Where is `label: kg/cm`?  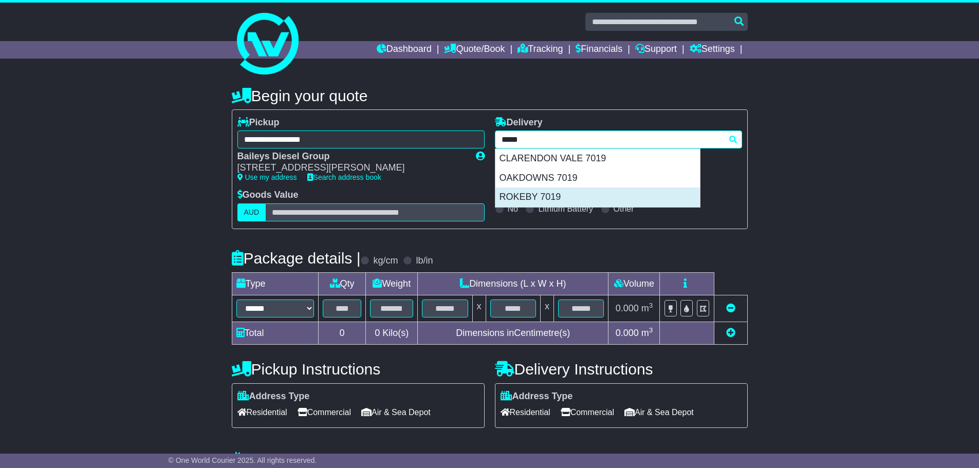
label: kg/cm is located at coordinates (385, 261).